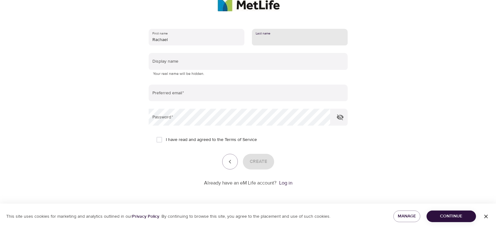 The image size is (496, 229). Describe the element at coordinates (146, 216) in the screenshot. I see `a: Privacy Policy` at that location.